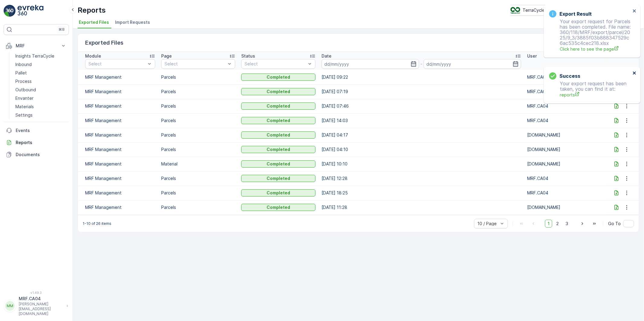  Describe the element at coordinates (36, 143) in the screenshot. I see `a: Reports` at that location.